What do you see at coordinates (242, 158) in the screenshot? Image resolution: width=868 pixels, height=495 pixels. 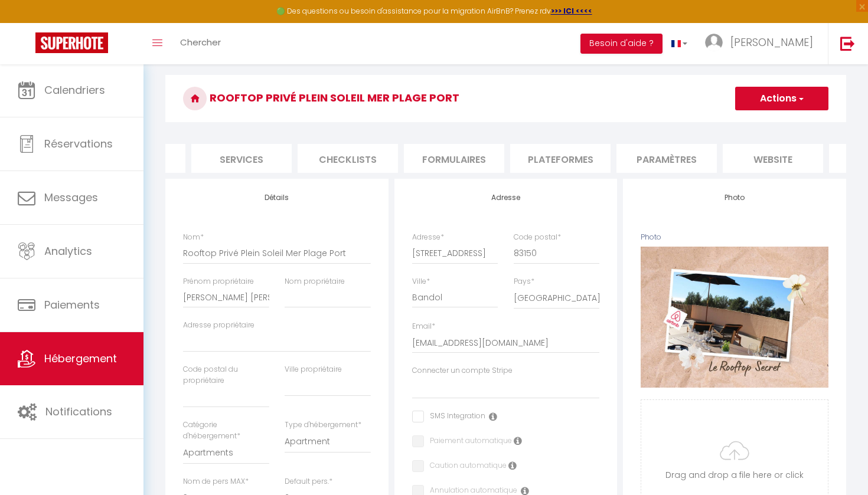 I see `li: Services` at bounding box center [242, 158].